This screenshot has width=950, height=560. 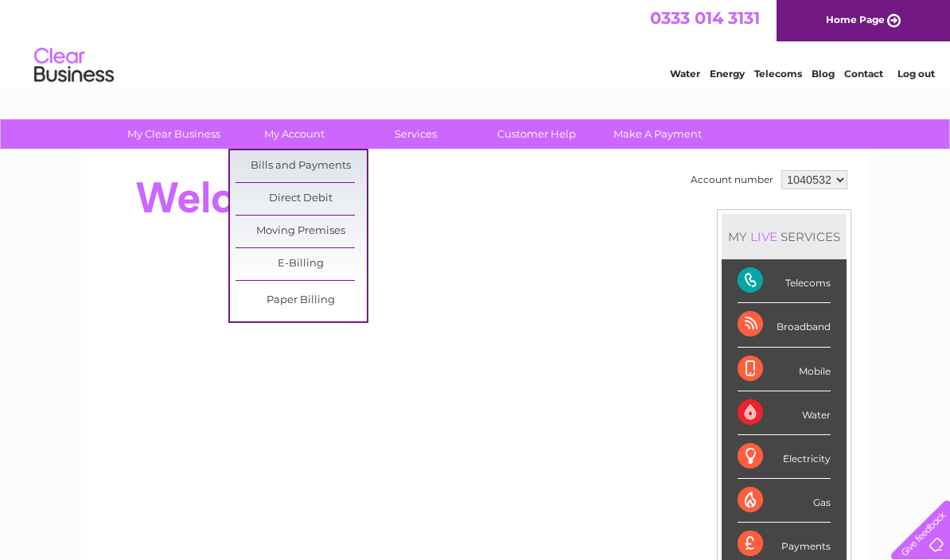 I want to click on td: Account number, so click(x=732, y=180).